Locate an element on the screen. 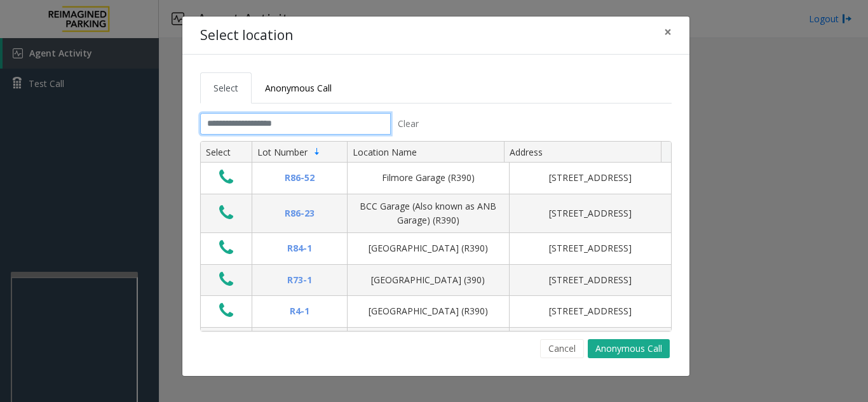 This screenshot has height=402, width=868. div: R4-1 is located at coordinates (299, 311).